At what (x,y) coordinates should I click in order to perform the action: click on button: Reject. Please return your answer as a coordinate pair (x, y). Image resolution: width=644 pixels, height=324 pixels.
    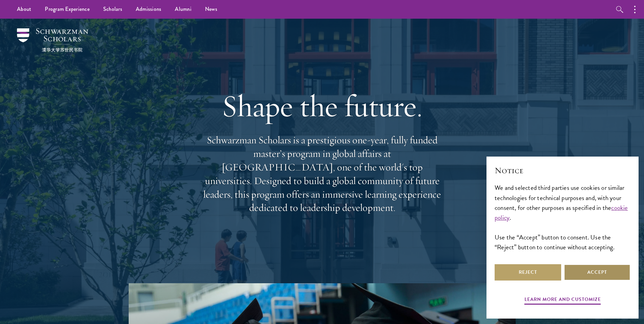
    Looking at the image, I should click on (528, 272).